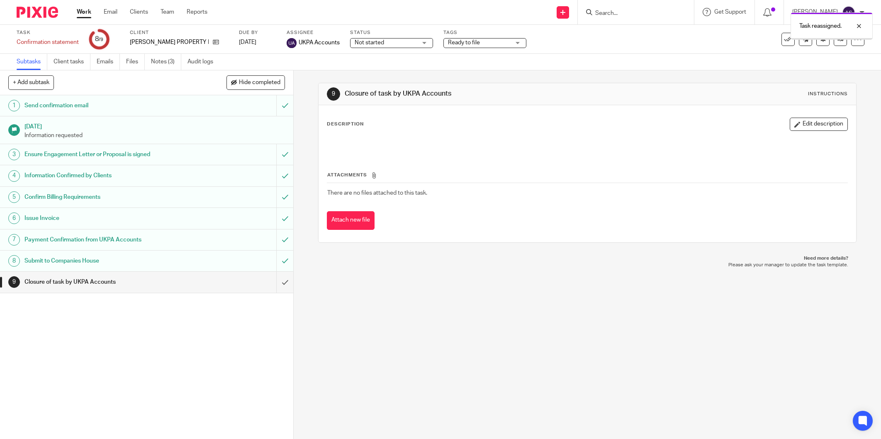 The height and width of the screenshot is (439, 881). Describe the element at coordinates (203, 62) in the screenshot. I see `a: Audit logs` at that location.